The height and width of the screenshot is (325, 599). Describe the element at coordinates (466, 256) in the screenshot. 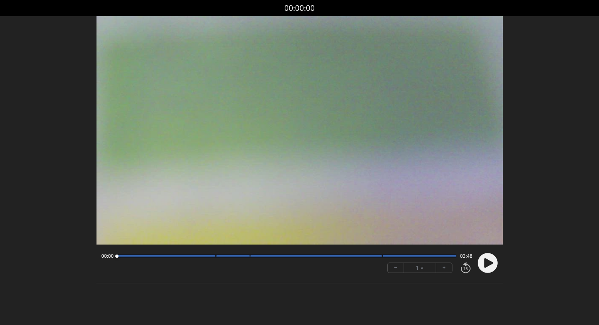

I see `span: 03:48` at that location.